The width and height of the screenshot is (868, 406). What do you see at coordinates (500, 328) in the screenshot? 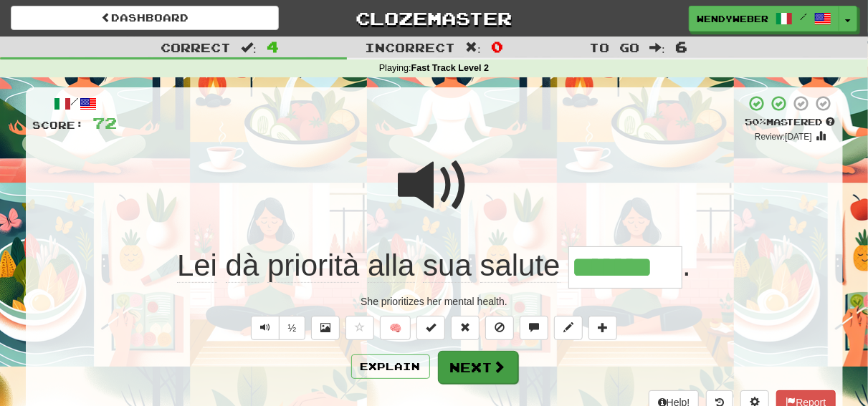
I see `button: Ignore sentence (alt+i)` at bounding box center [500, 328].